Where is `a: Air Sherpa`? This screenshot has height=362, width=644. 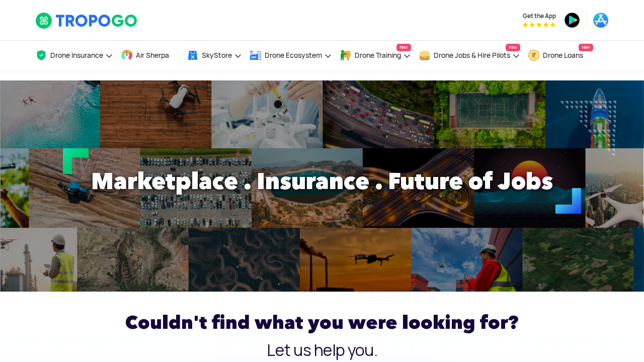
a: Air Sherpa is located at coordinates (150, 56).